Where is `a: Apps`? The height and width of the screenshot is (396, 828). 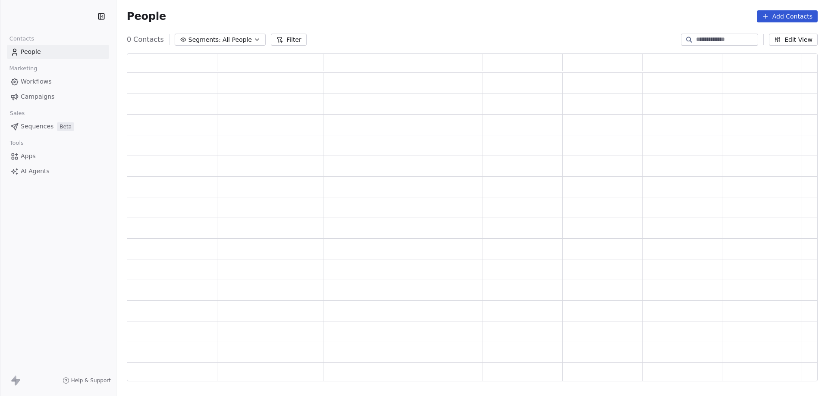
a: Apps is located at coordinates (58, 156).